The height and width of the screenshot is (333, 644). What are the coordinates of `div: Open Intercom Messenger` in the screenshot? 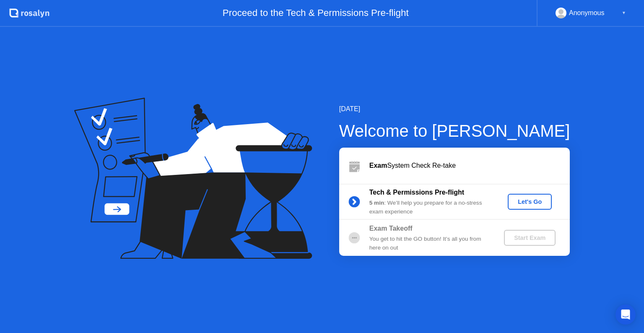 It's located at (626, 315).